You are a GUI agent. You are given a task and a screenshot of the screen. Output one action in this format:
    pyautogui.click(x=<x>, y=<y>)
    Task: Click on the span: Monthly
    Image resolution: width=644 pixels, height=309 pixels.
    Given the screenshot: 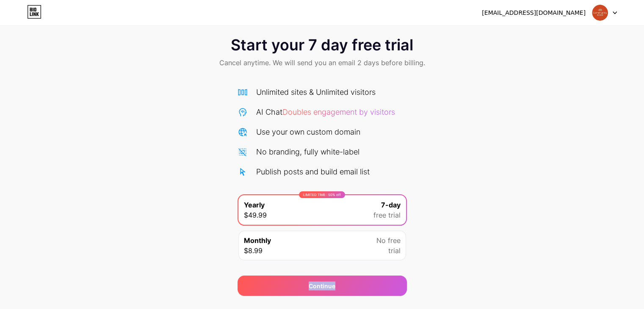 What is the action you would take?
    pyautogui.click(x=257, y=241)
    